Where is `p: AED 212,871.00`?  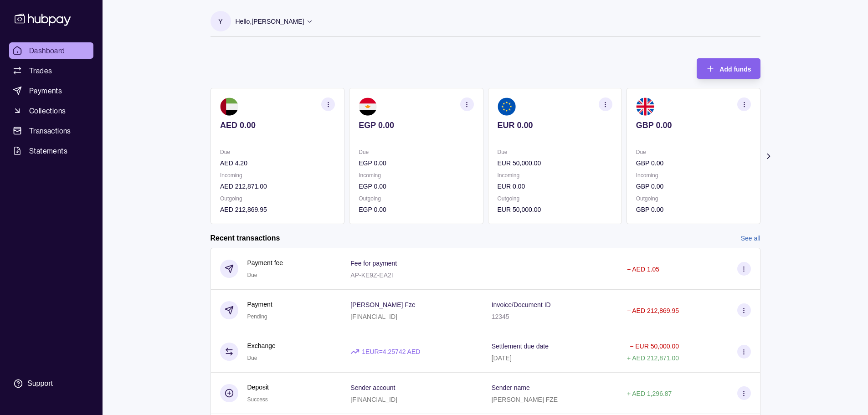
p: AED 212,871.00 is located at coordinates (278, 187).